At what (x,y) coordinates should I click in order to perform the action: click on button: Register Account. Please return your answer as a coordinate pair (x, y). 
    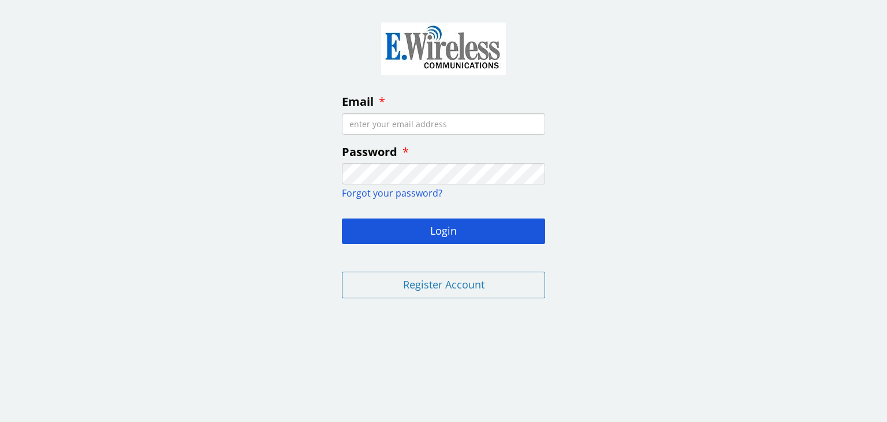
    Looking at the image, I should click on (444, 285).